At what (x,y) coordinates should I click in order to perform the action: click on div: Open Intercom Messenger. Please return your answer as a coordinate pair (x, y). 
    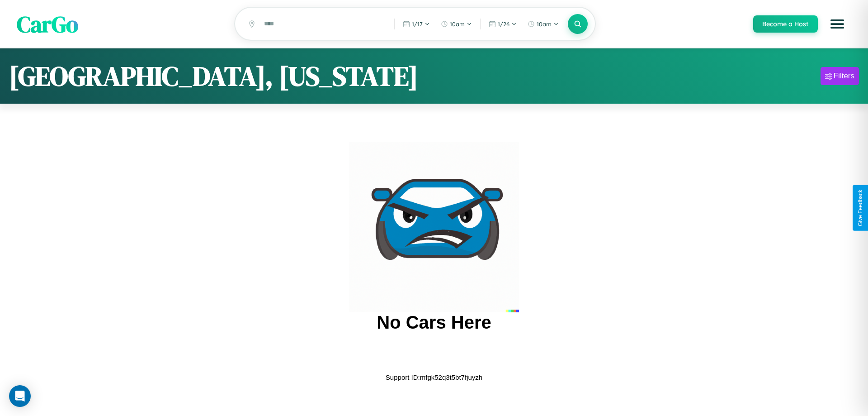
    Looking at the image, I should click on (20, 396).